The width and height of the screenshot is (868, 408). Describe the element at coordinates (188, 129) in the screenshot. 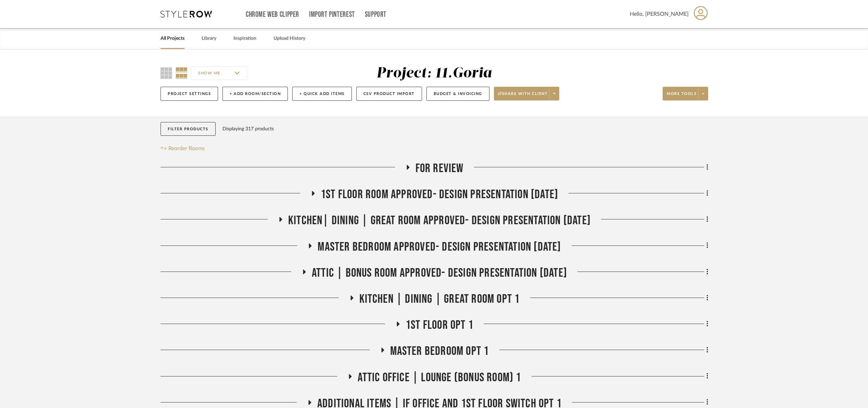

I see `button: Filter Products` at that location.